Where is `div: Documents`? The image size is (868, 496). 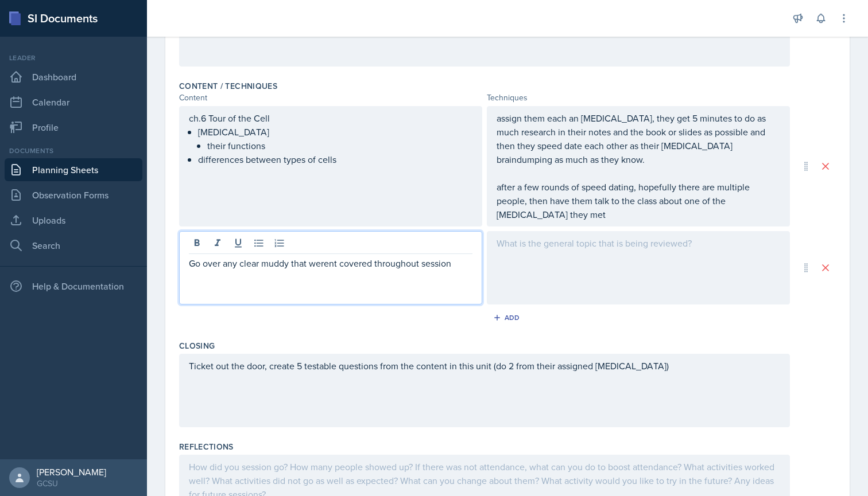
div: Documents is located at coordinates (74, 151).